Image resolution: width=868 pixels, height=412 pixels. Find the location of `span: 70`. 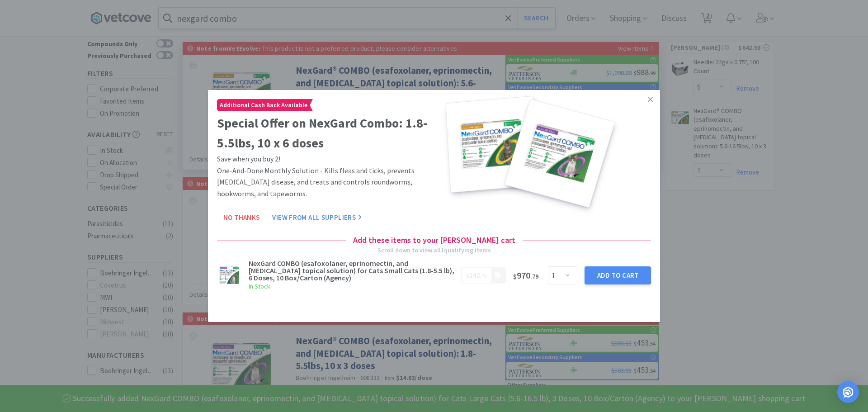

span: 70 is located at coordinates (485, 276).